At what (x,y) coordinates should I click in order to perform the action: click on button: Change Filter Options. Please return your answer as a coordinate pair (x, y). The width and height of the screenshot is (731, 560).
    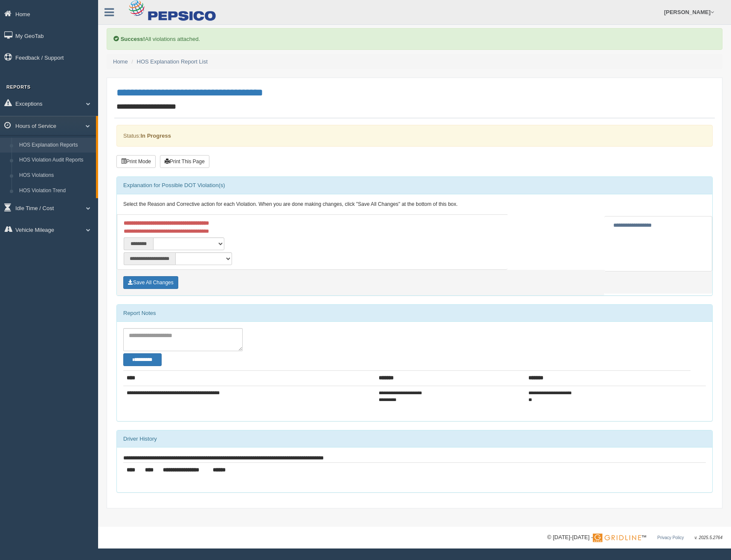
    Looking at the image, I should click on (142, 359).